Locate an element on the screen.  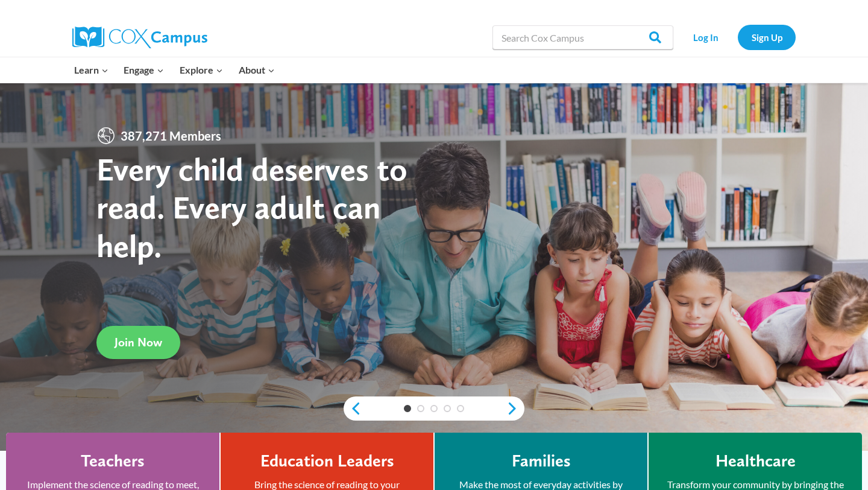
a: 2 is located at coordinates (420, 408).